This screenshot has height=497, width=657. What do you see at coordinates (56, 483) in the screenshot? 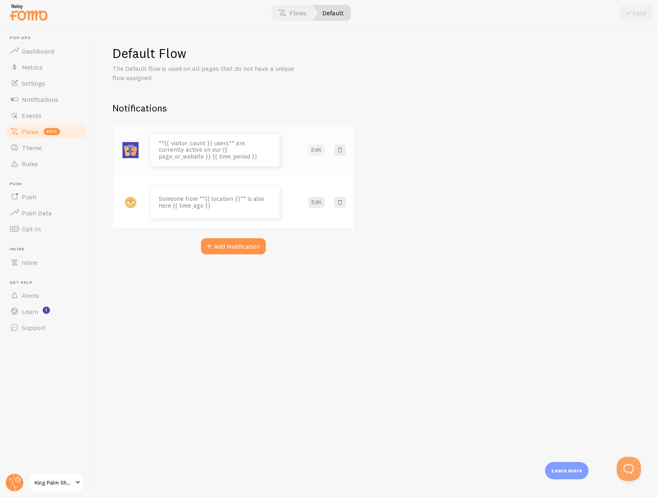
I see `a: King Palm Shopify` at bounding box center [56, 483].